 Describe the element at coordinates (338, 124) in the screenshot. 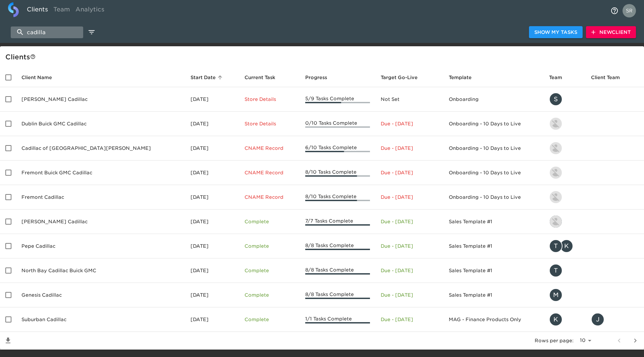

I see `td: 0/10 Tasks Complete` at that location.